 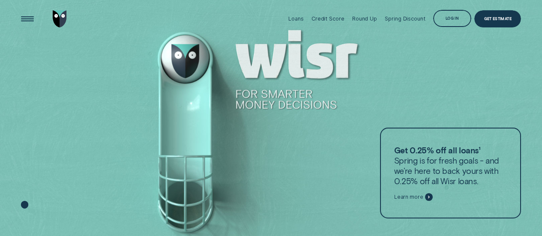 What do you see at coordinates (60, 19) in the screenshot?
I see `img: Wisr` at bounding box center [60, 19].